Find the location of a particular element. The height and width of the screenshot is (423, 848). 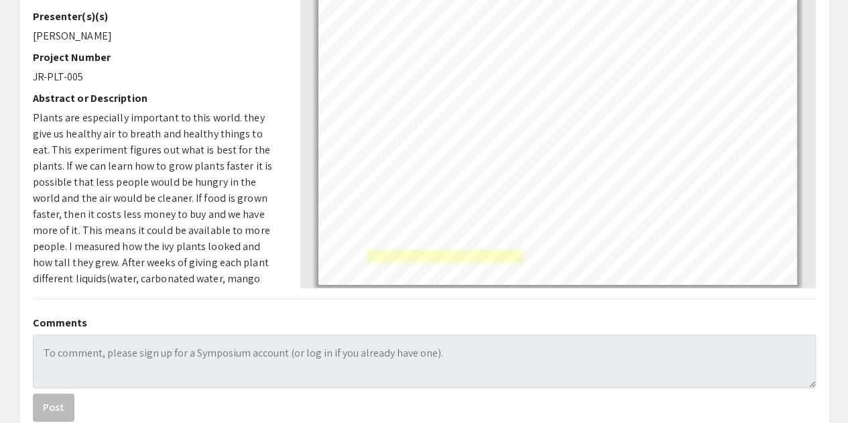

span: Plants are especially important to this world. they give us healthy air to breath and healthy thi... is located at coordinates (153, 214).